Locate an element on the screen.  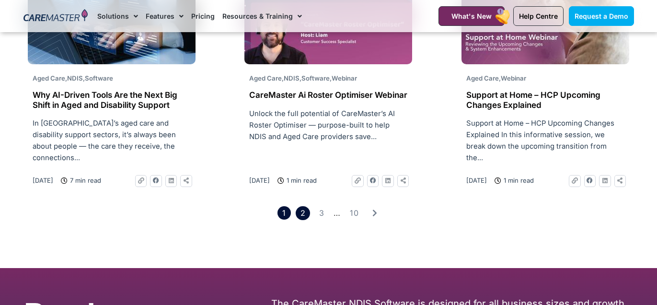
span: 1 is located at coordinates (284, 213).